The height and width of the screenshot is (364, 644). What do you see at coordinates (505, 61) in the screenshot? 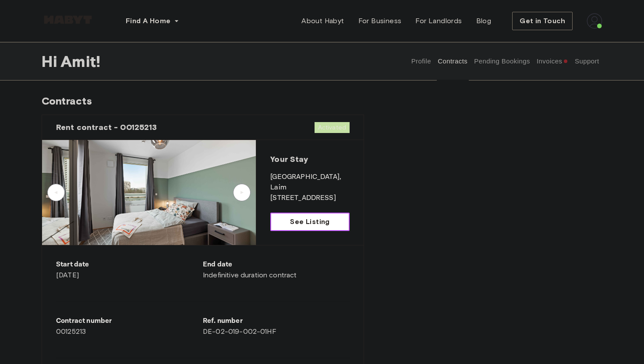
I see `div: user profile tabs` at bounding box center [505, 61].